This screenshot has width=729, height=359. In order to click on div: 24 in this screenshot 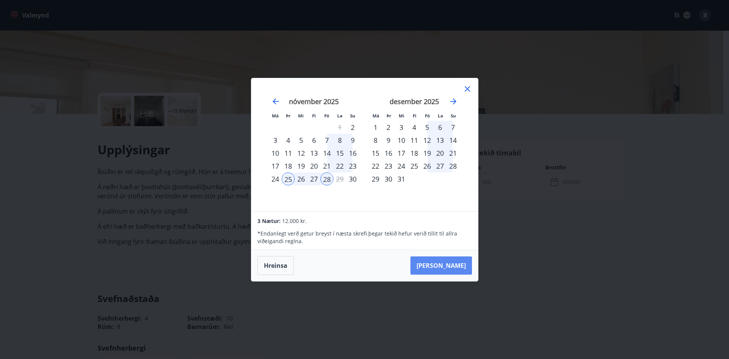, I will do `click(401, 166)`.